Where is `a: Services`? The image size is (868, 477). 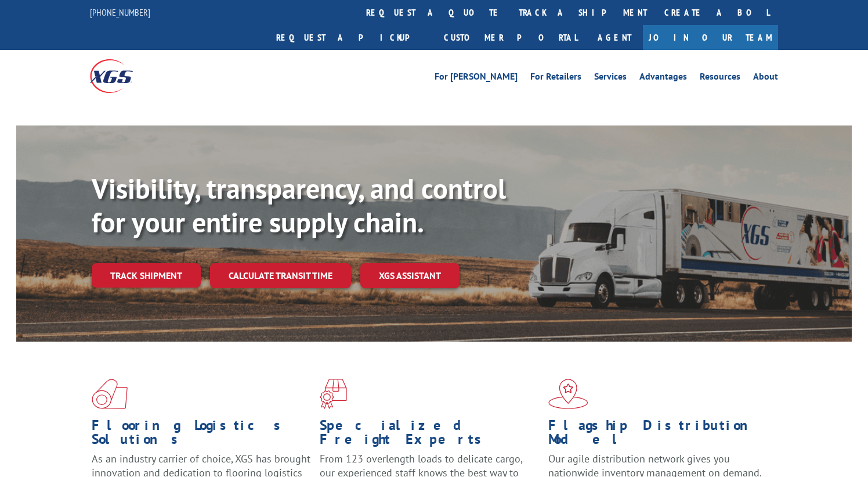 a: Services is located at coordinates (610, 78).